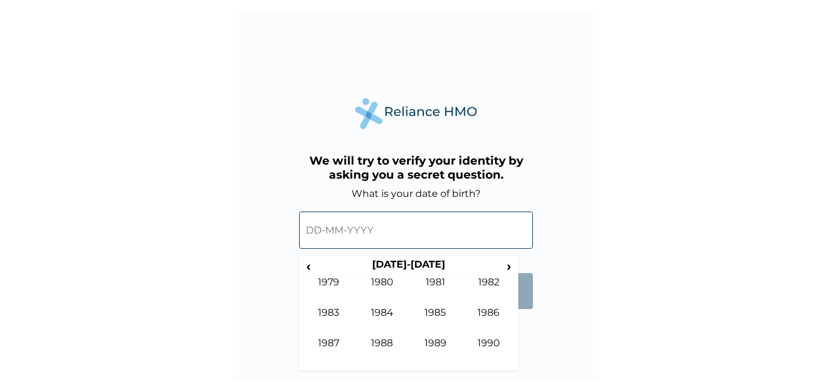  I want to click on img: Reliance Health's Logo, so click(416, 113).